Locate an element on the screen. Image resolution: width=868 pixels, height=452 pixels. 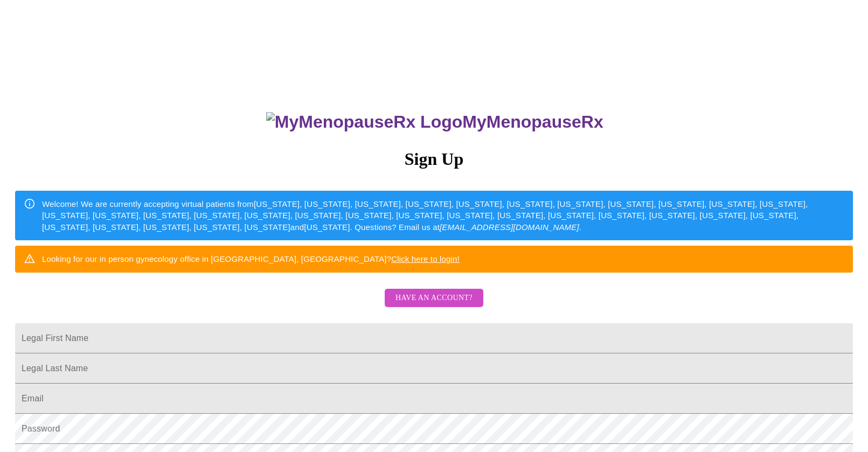
span: Have an account? is located at coordinates (434, 298).